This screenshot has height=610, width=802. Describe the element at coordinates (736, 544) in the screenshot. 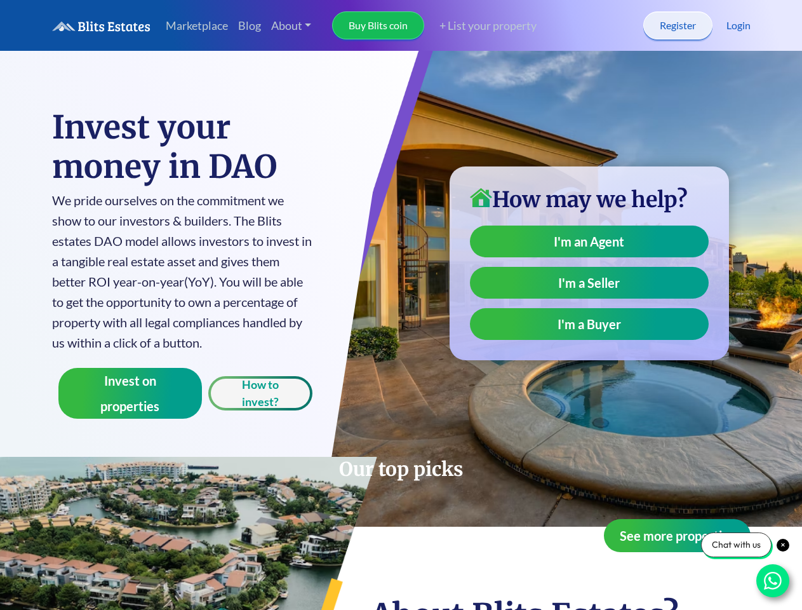

I see `div: Chat with us` at that location.